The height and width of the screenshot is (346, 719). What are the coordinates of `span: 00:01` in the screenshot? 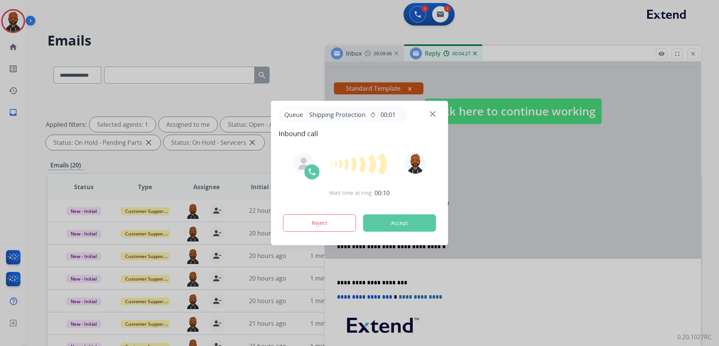 It's located at (388, 115).